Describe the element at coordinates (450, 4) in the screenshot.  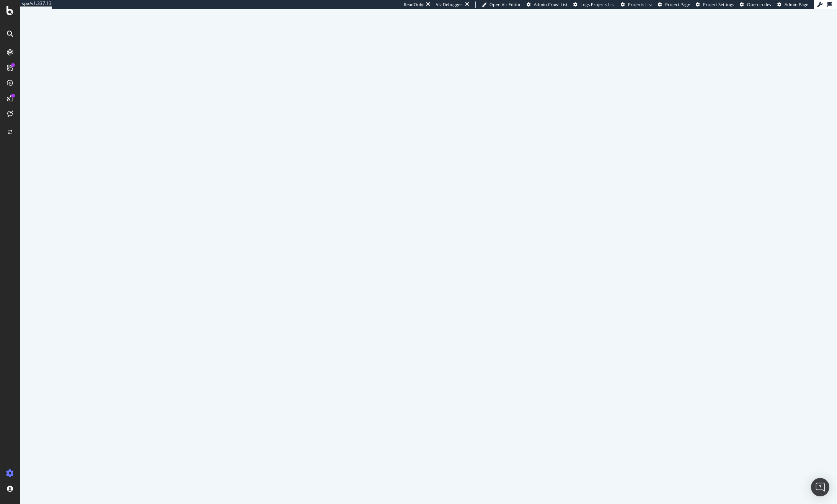
I see `div: Viz Debugger:` at that location.